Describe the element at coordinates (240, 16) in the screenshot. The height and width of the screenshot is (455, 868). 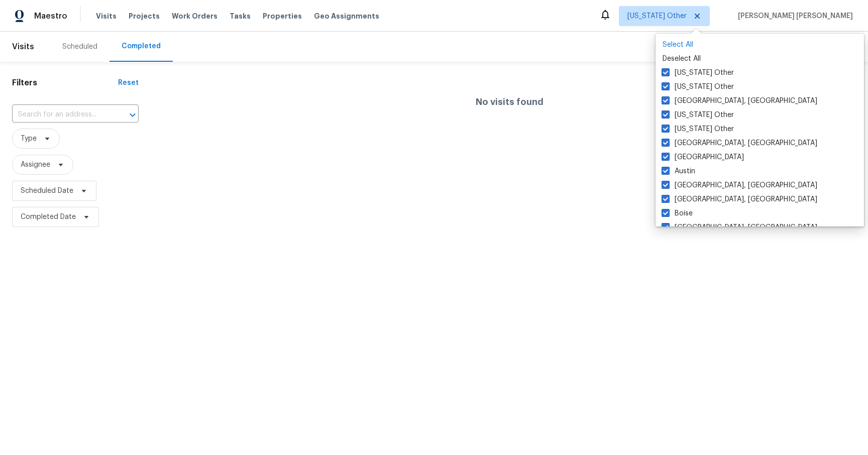
I see `span: Tasks` at that location.